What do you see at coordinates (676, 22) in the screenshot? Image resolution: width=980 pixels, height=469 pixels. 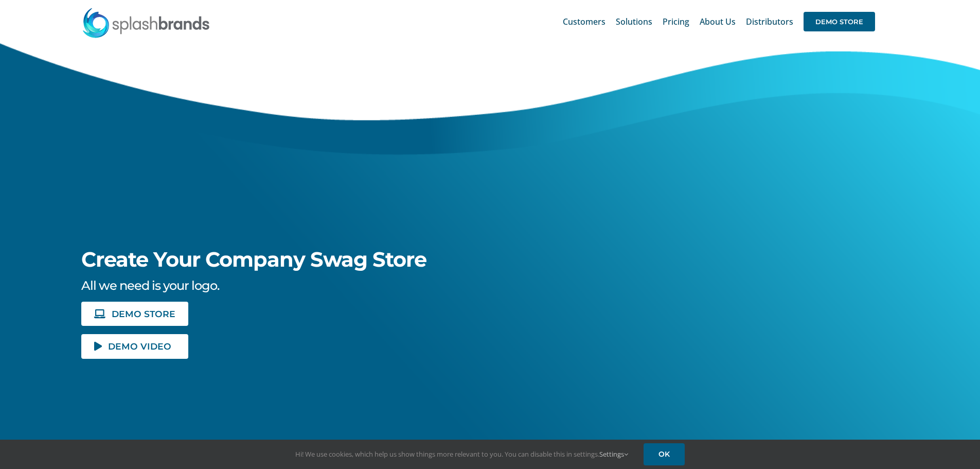 I see `a: Pricing` at bounding box center [676, 22].